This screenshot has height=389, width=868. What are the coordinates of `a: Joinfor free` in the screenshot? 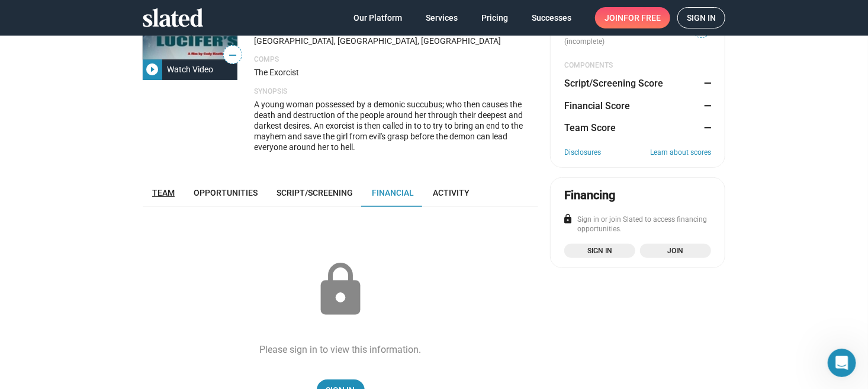 It's located at (633, 18).